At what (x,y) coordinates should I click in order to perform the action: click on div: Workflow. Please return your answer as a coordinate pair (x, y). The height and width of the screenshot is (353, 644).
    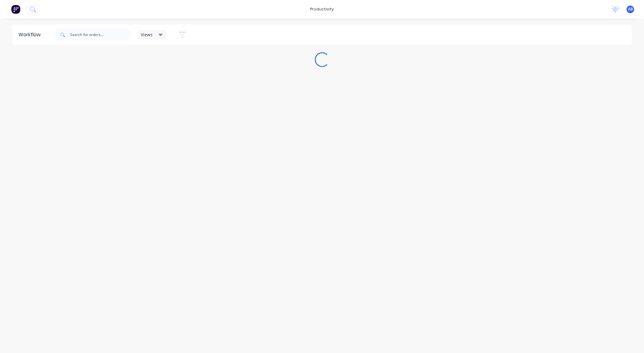
    Looking at the image, I should click on (31, 35).